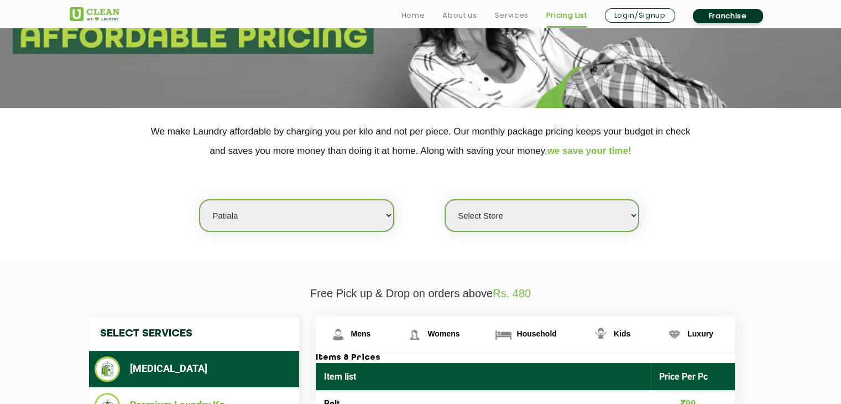 This screenshot has width=841, height=404. What do you see at coordinates (413, 15) in the screenshot?
I see `a: Home` at bounding box center [413, 15].